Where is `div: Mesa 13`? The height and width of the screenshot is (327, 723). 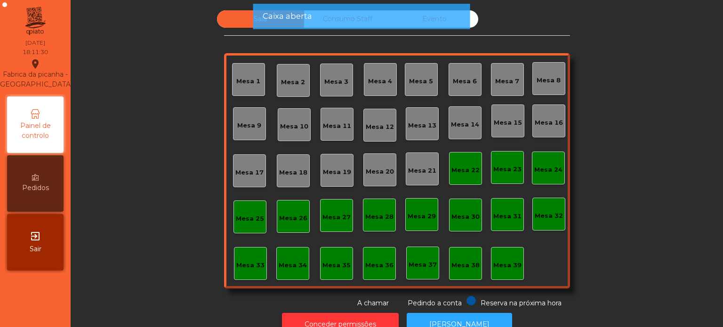
div: Mesa 13 is located at coordinates (422, 126).